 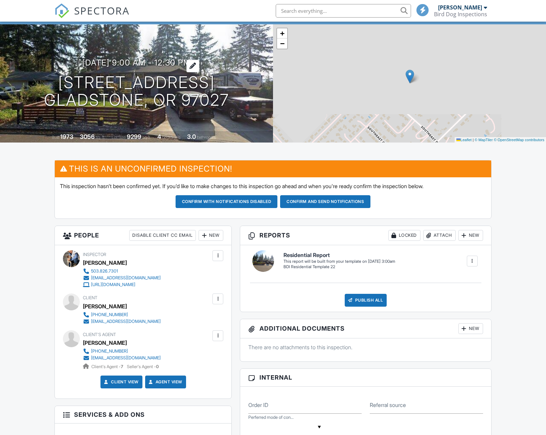 What do you see at coordinates (365, 348) in the screenshot?
I see `p: There are no attachments to this inspection.` at bounding box center [365, 348].